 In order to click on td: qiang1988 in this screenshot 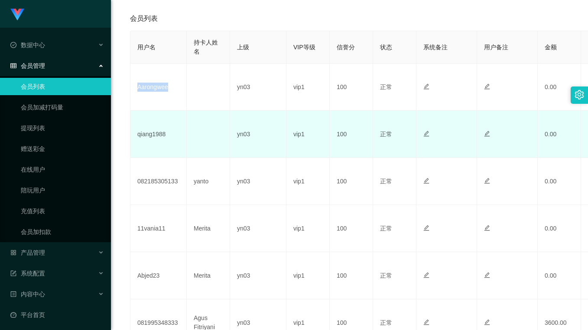, I will do `click(158, 134)`.